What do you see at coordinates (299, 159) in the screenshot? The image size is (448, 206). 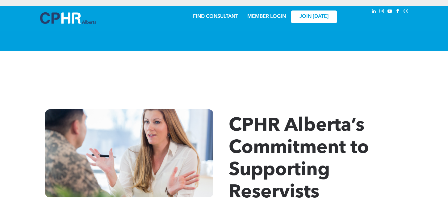 I see `span: CPHR Alberta’s Commitment to Supporting Reservists` at bounding box center [299, 159].